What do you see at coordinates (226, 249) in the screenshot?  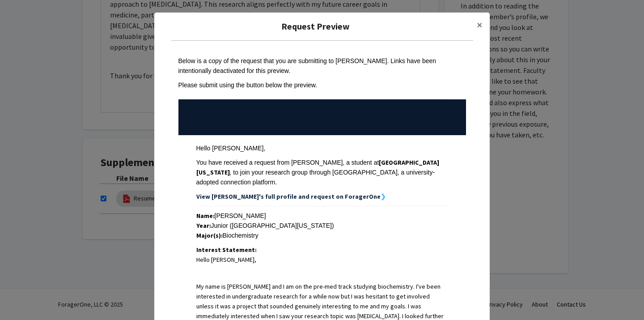 I see `strong: Interest Statement:` at bounding box center [226, 249].